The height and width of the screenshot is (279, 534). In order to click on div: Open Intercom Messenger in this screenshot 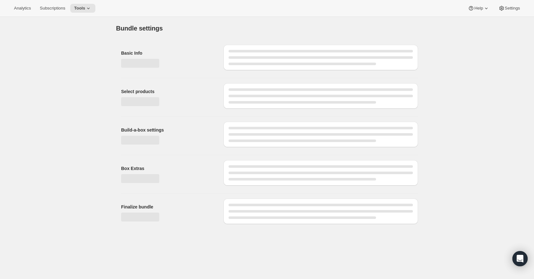, I will do `click(520, 259)`.